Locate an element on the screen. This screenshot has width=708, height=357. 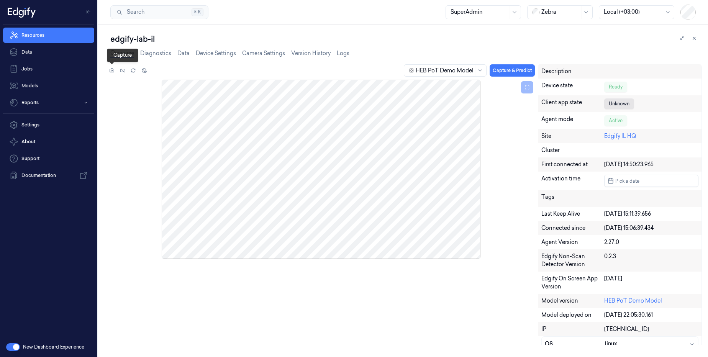
button: Search⌘K is located at coordinates (159, 12).